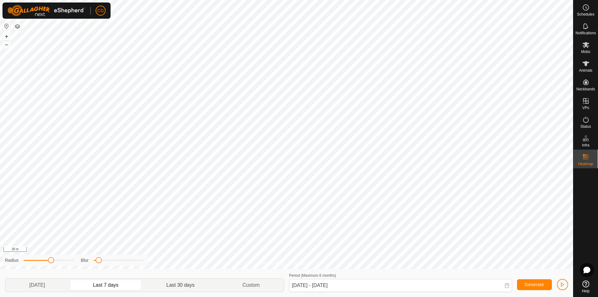 Image resolution: width=598 pixels, height=297 pixels. What do you see at coordinates (585, 33) in the screenshot?
I see `span: Notifications` at bounding box center [585, 33].